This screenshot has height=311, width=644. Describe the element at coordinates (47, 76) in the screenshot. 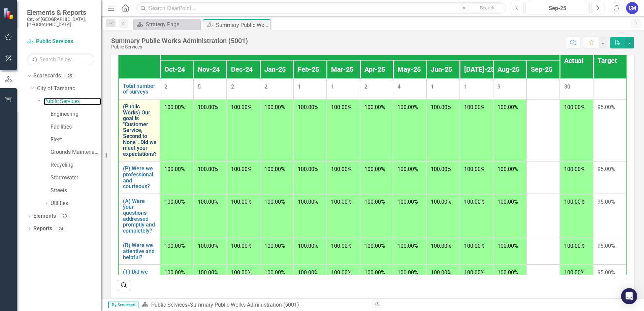

I see `a: Scorecards` at that location.